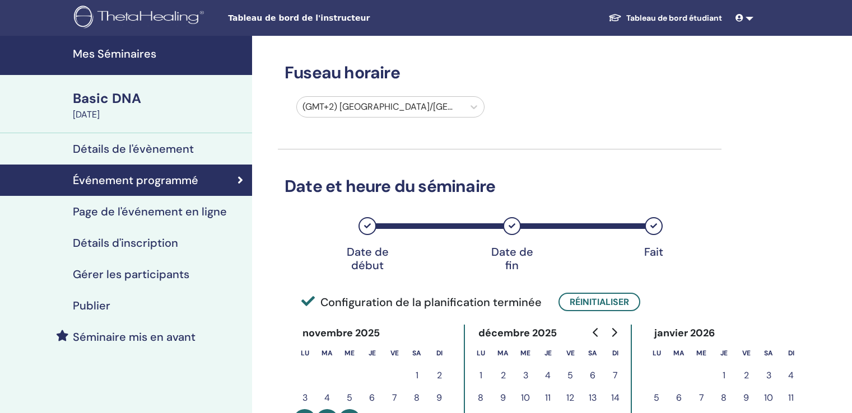 The image size is (852, 413). What do you see at coordinates (312, 18) in the screenshot?
I see `span: Tableau de bord de l'instructeur` at bounding box center [312, 18].